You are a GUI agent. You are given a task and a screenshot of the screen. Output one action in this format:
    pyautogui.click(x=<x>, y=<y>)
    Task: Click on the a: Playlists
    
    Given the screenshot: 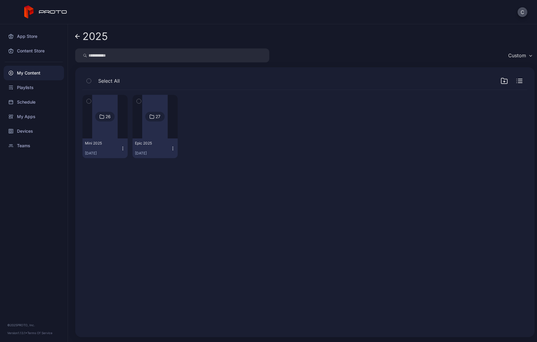 What is the action you would take?
    pyautogui.click(x=34, y=88)
    